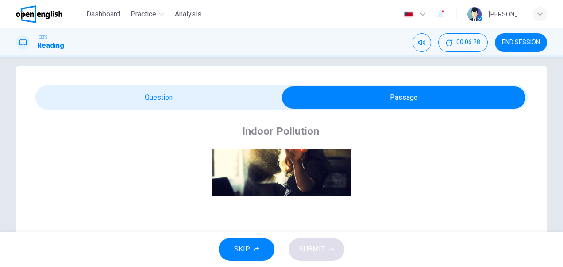  What do you see at coordinates (188, 14) in the screenshot?
I see `a: Analysis` at bounding box center [188, 14].